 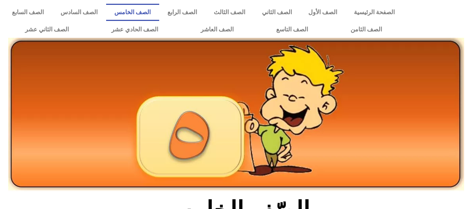 I want to click on a: الصف التاسع, so click(x=292, y=30).